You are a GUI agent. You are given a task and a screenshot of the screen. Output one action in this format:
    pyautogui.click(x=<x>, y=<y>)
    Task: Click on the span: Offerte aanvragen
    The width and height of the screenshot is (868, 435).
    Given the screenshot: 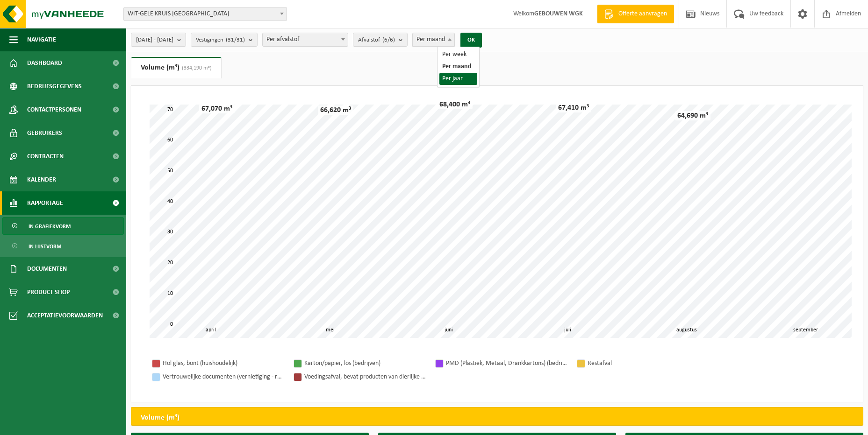 What is the action you would take?
    pyautogui.click(x=643, y=14)
    